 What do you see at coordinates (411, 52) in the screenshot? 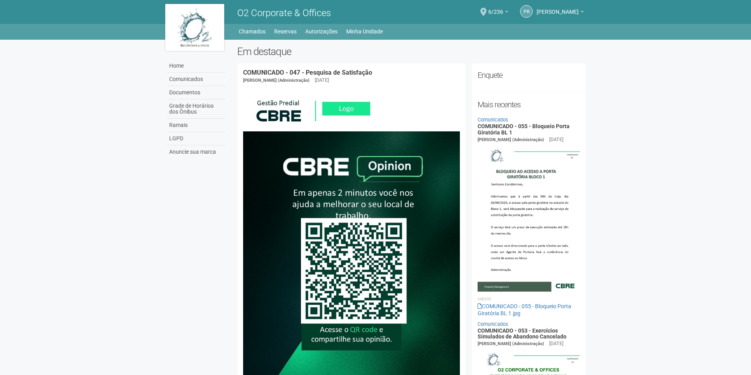
I see `h2: Em destaque` at bounding box center [411, 52].